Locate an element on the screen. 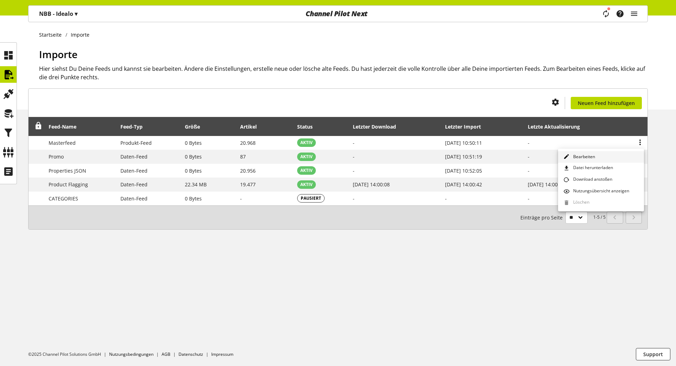 The image size is (676, 366). div: Artikel is located at coordinates (252, 126).